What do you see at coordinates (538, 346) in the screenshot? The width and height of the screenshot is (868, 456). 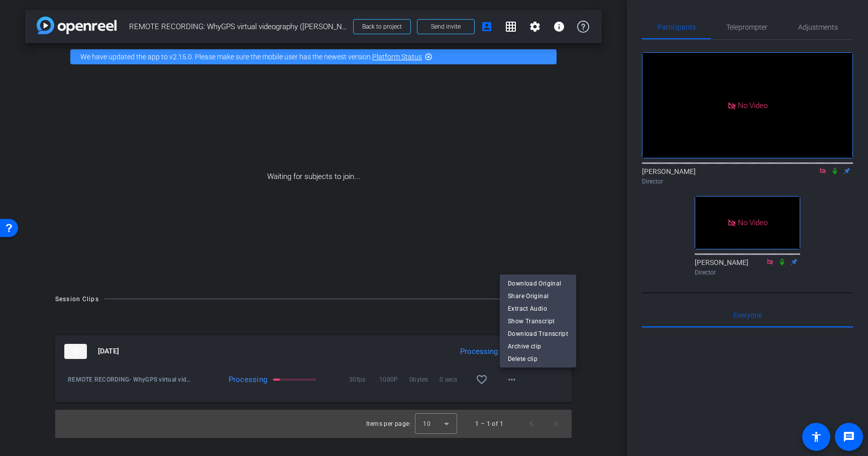 I see `span: Archive clip` at bounding box center [538, 346].